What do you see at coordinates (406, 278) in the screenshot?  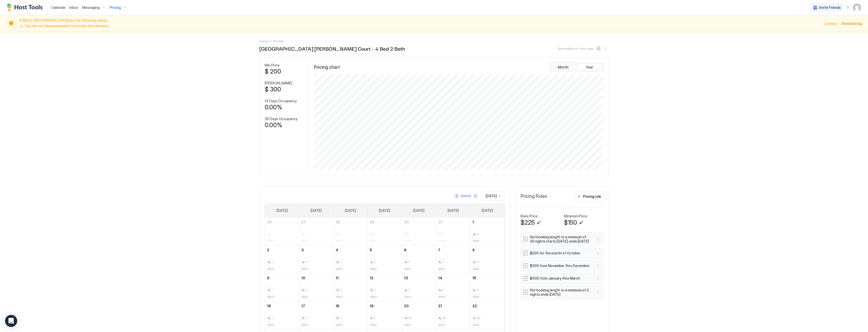 I see `span: 13` at bounding box center [406, 278].